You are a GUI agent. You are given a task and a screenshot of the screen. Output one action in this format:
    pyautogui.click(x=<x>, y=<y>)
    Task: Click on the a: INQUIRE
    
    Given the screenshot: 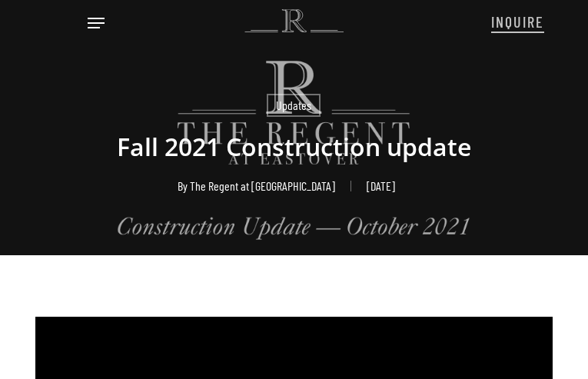 What is the action you would take?
    pyautogui.click(x=518, y=21)
    